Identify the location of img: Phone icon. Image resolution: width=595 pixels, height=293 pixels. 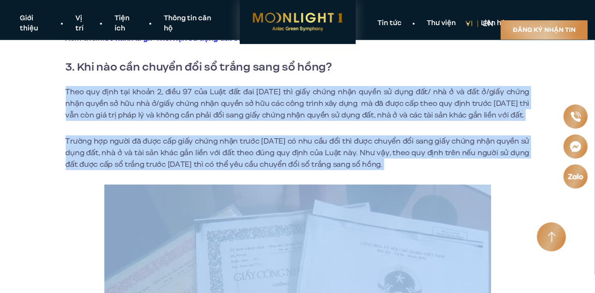
(575, 117).